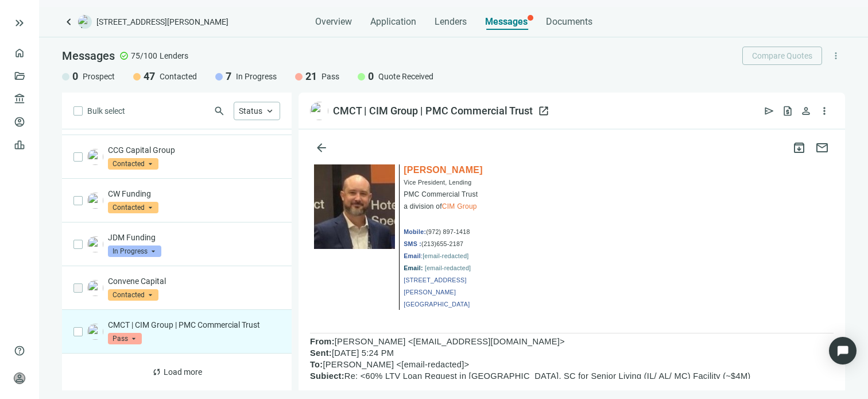 The image size is (868, 399). Describe the element at coordinates (18, 99) in the screenshot. I see `span: account_balance` at that location.